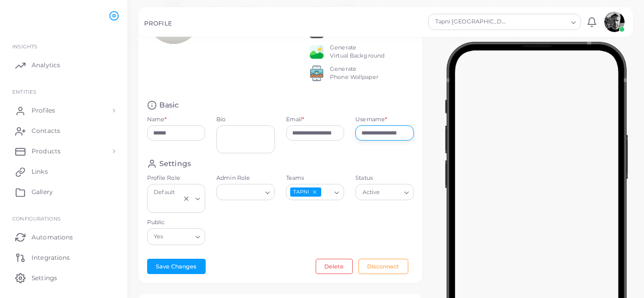 This screenshot has width=644, height=298. Describe the element at coordinates (245, 178) in the screenshot. I see `label: Admin Role` at that location.